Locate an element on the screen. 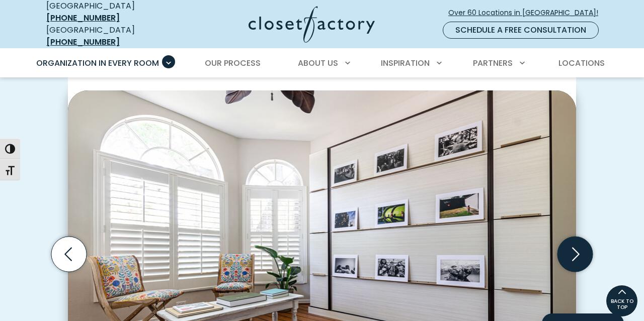 Image resolution: width=644 pixels, height=321 pixels. span: Our Process is located at coordinates (232, 63).